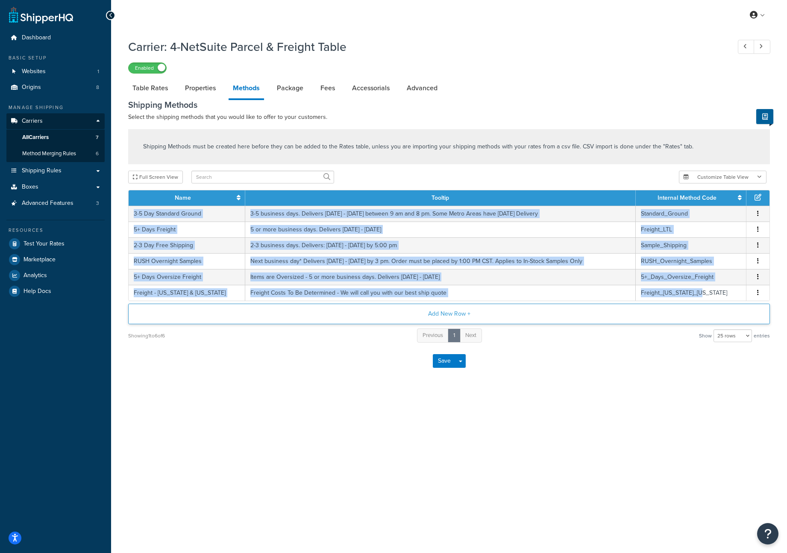 The image size is (787, 553). I want to click on td: 5+_Days_Oversize_Freight, so click(691, 277).